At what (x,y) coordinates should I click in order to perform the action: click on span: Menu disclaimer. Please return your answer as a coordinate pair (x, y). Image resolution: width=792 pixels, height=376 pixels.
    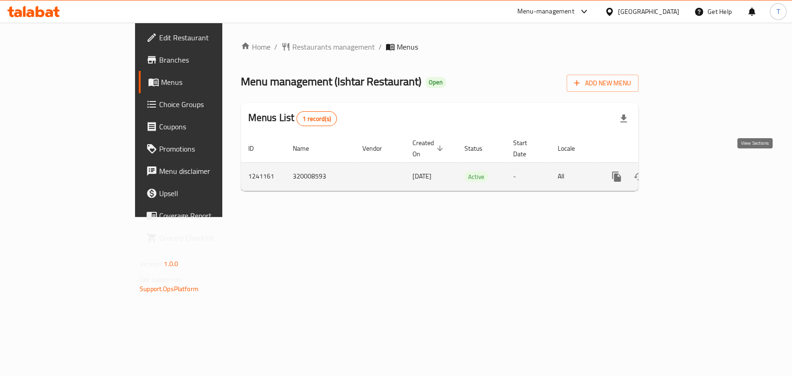
    Looking at the image, I should click on (209, 171).